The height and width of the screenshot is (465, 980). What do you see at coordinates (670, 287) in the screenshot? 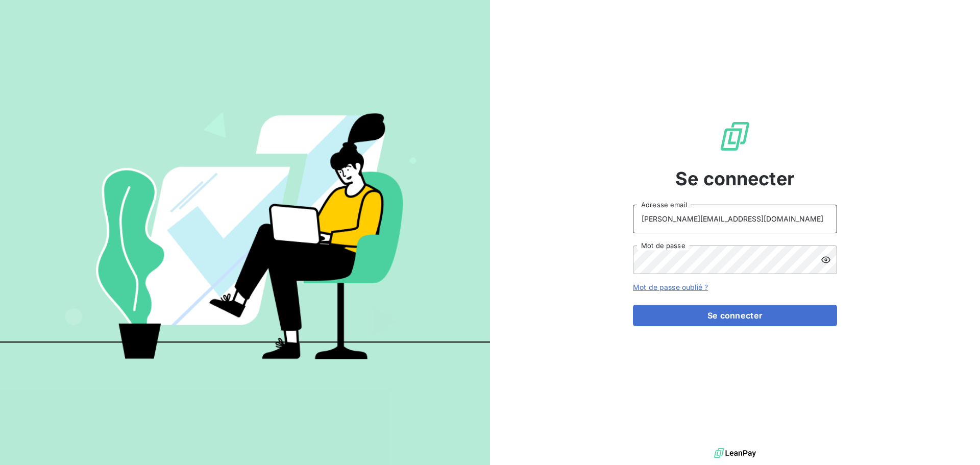
I see `a: Mot de passe oublié ?` at bounding box center [670, 287].